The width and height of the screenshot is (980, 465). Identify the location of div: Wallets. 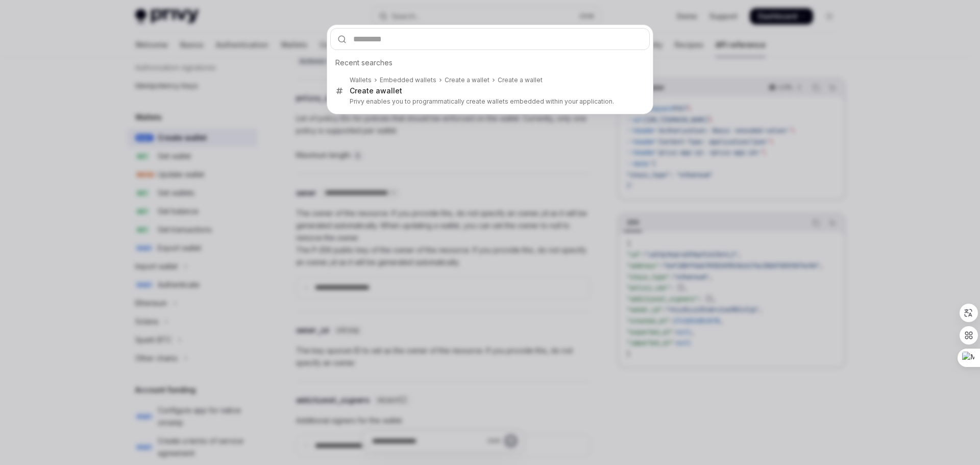
(361, 80).